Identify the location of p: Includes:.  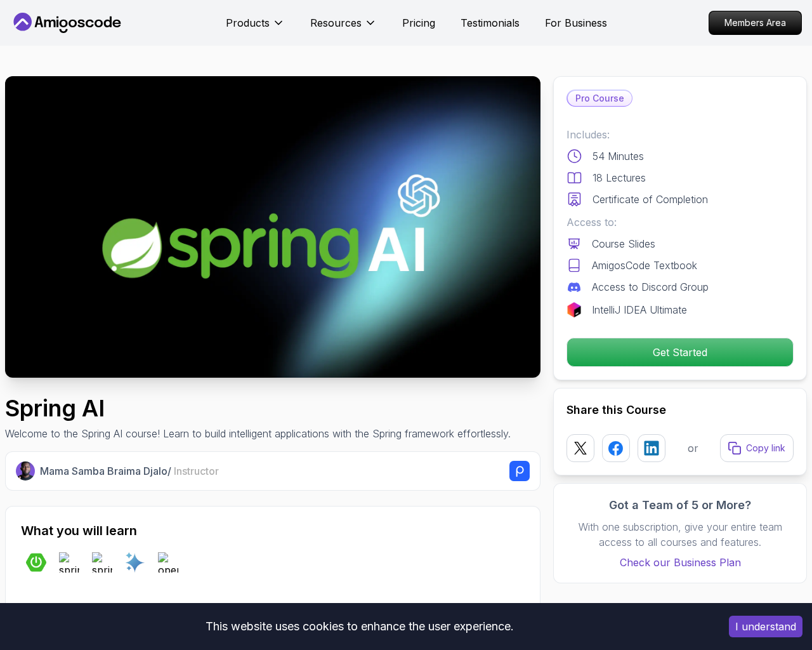
(680, 134).